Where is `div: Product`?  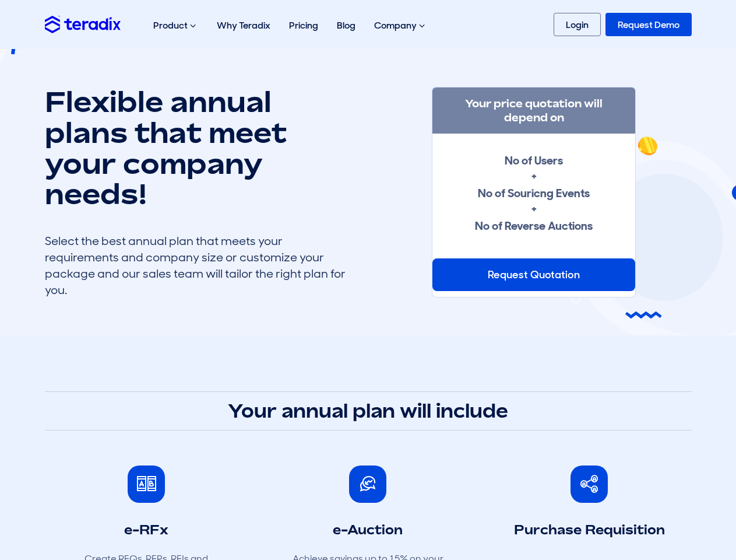 div: Product is located at coordinates (175, 26).